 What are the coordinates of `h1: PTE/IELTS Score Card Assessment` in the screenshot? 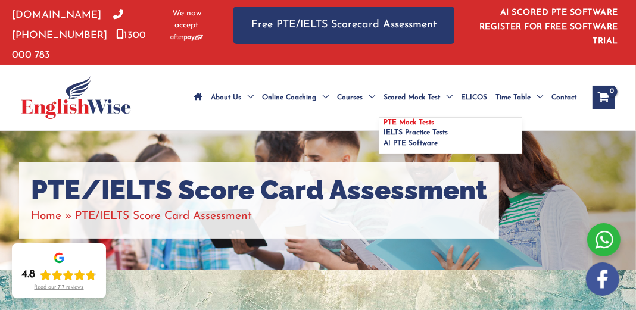 It's located at (259, 191).